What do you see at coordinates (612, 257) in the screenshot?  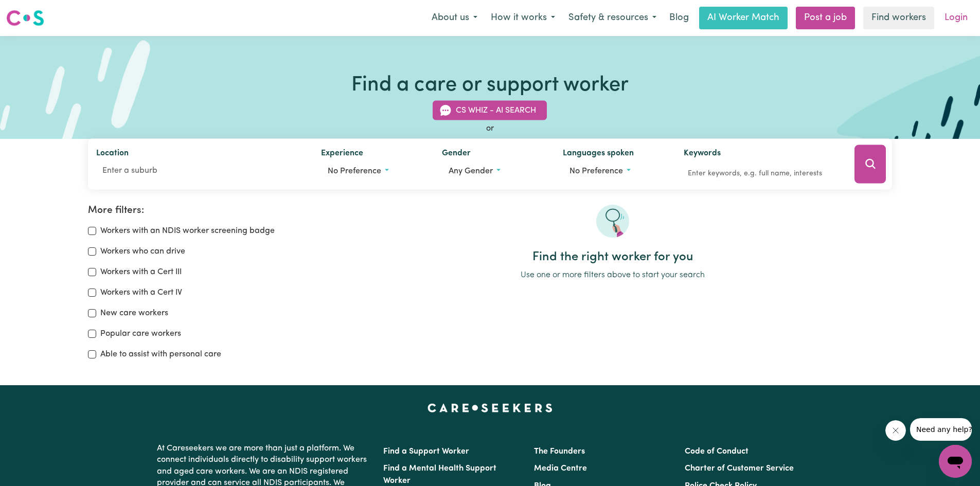 I see `h2: Find the right worker for you` at bounding box center [612, 257].